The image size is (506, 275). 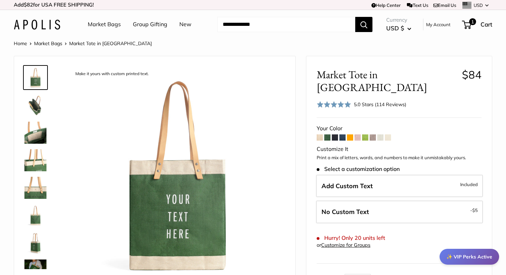 I want to click on a: Text Us, so click(x=417, y=5).